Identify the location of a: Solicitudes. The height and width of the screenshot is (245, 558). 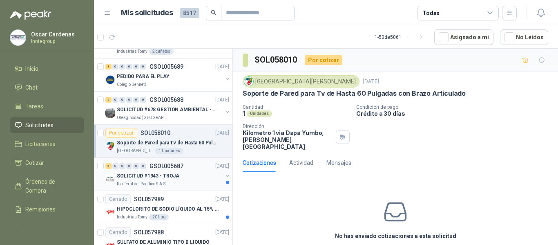
(47, 125).